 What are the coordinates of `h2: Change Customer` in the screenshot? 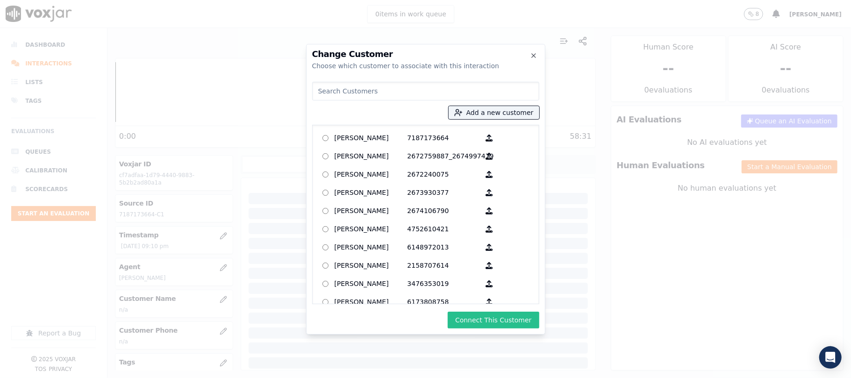 It's located at (426, 54).